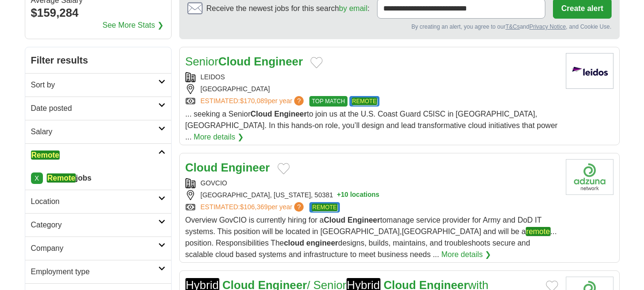  Describe the element at coordinates (212, 77) in the screenshot. I see `a: LEIDOS` at that location.